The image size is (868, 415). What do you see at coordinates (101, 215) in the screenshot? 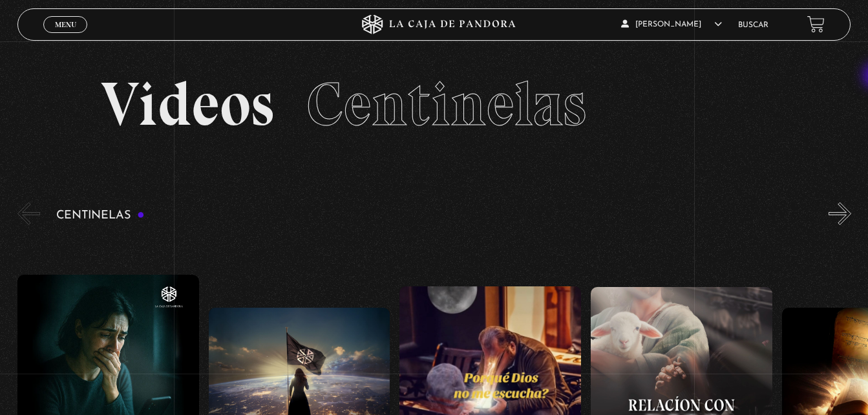
I see `h3: Centinelas` at bounding box center [101, 215].